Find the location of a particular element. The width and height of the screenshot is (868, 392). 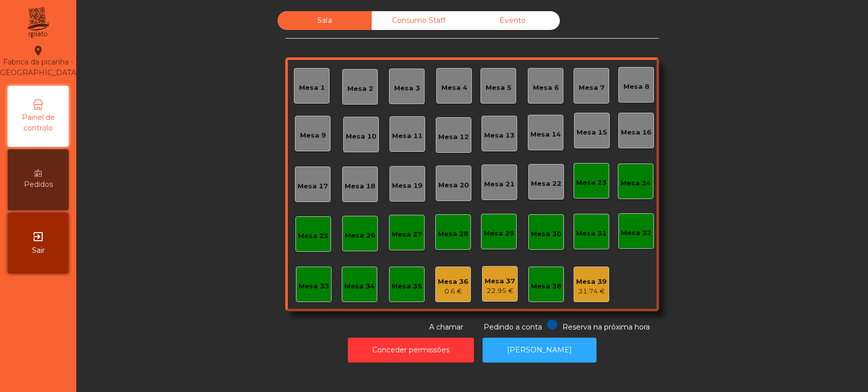

div: Mesa 8 is located at coordinates (636, 87).